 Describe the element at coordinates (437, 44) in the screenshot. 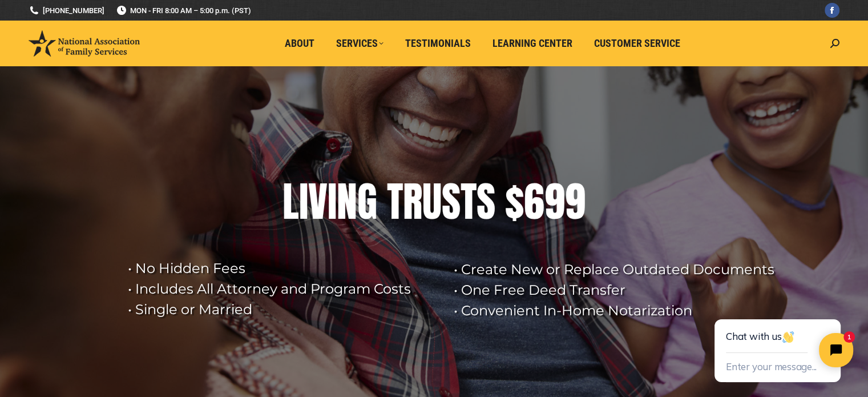

I see `a: Testimonials` at that location.